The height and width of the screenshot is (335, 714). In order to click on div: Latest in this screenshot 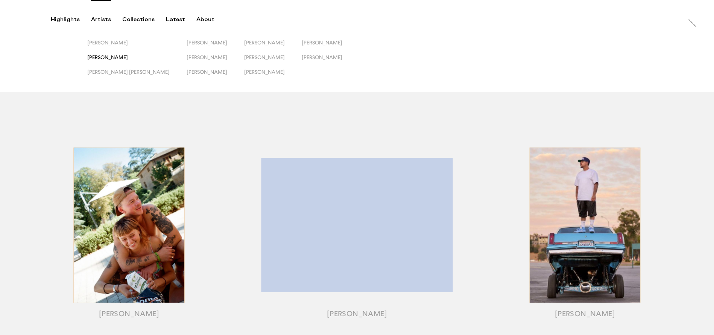, I will do `click(175, 20)`.